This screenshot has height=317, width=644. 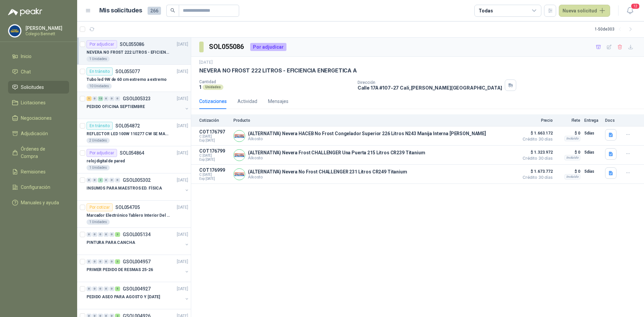 I want to click on div: En tránsito, so click(x=100, y=126).